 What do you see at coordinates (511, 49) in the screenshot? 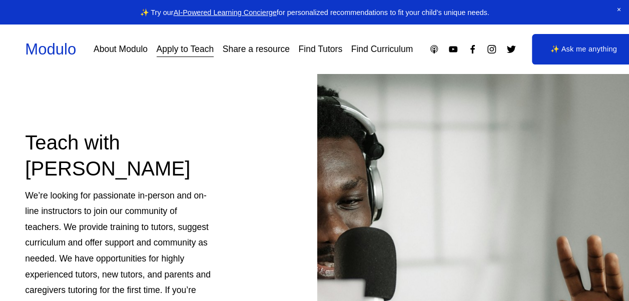
I see `a: Twitter` at bounding box center [511, 49].